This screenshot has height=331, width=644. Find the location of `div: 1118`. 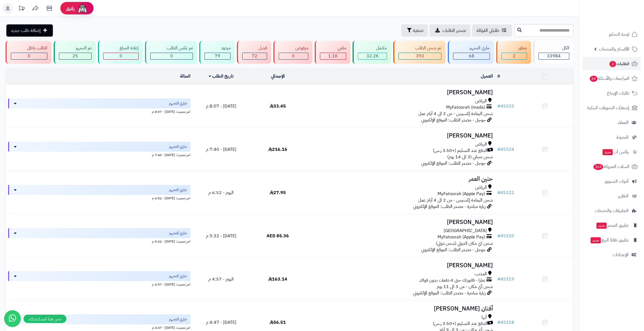

div: 1118 is located at coordinates (333, 56).